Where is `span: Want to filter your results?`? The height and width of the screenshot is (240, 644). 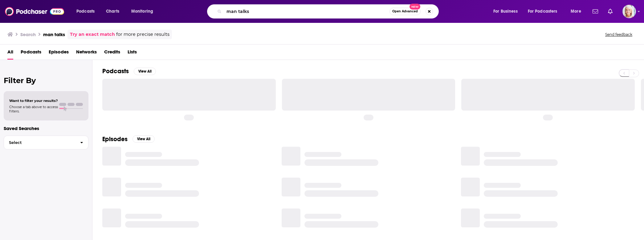 span: Want to filter your results? is located at coordinates (34, 101).